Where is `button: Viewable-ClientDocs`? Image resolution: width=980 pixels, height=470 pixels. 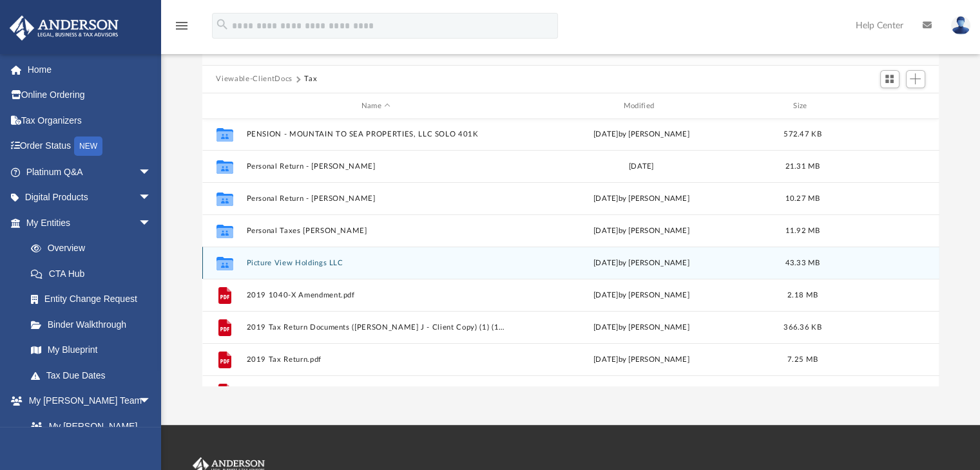 button: Viewable-ClientDocs is located at coordinates (254, 79).